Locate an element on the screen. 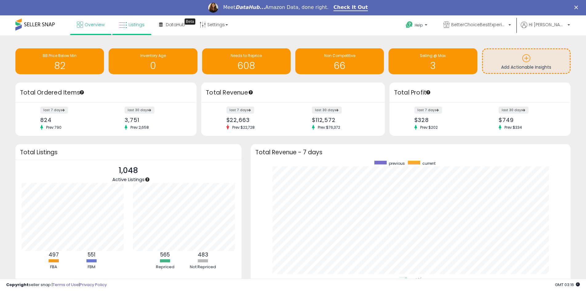 The image size is (586, 291). i: DataHub... is located at coordinates (250, 7).